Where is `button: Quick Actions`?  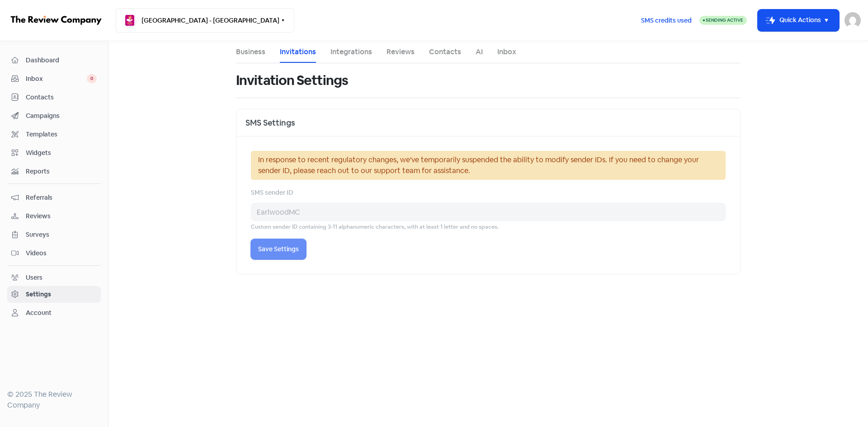
button: Quick Actions is located at coordinates (799, 20).